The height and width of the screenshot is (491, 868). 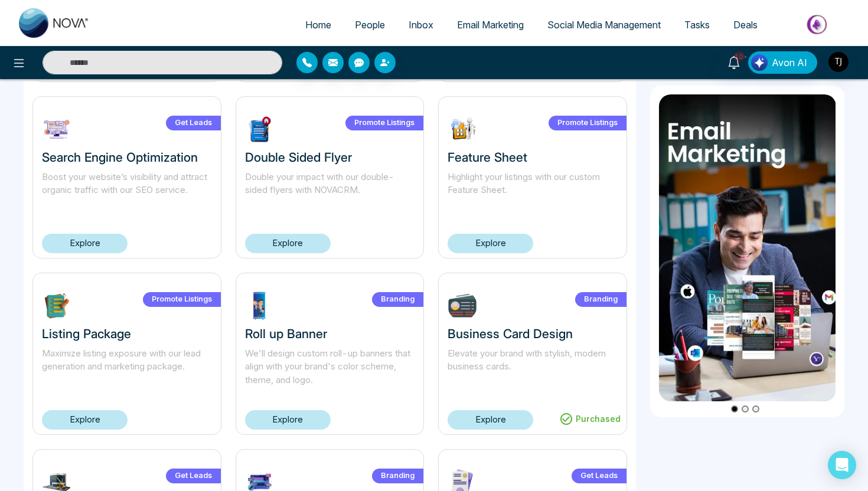 What do you see at coordinates (462, 306) in the screenshot?
I see `img: BbxDK1732303356.jpg` at bounding box center [462, 306].